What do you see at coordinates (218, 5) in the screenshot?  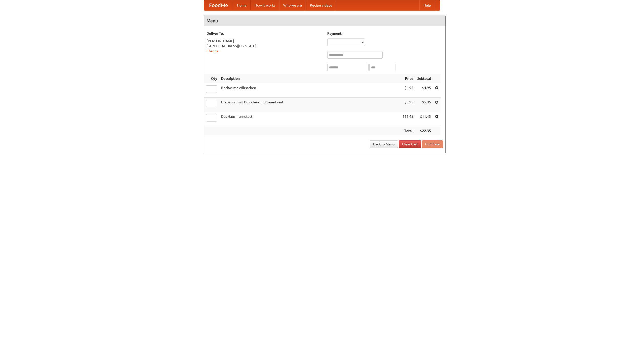 I see `a: FoodMe` at bounding box center [218, 5].